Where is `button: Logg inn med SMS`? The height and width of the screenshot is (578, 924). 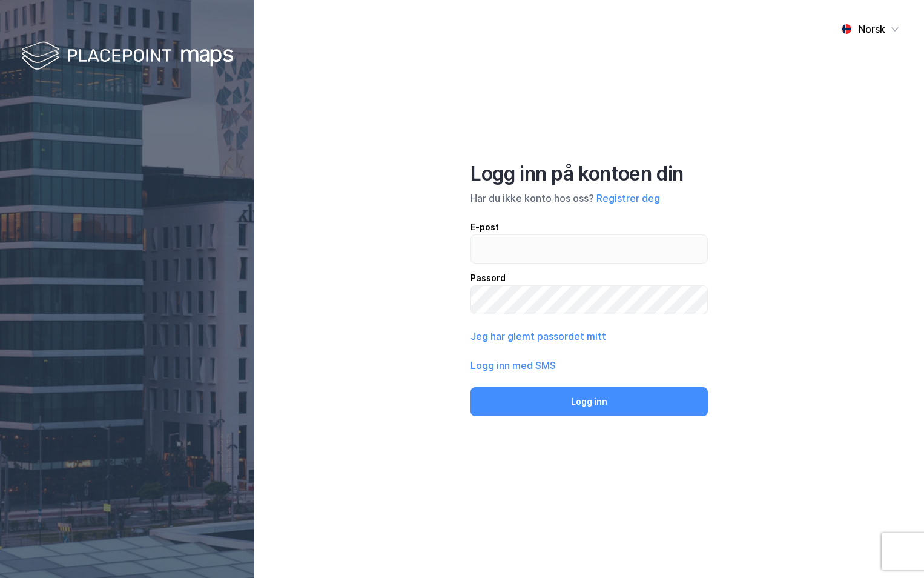 button: Logg inn med SMS is located at coordinates (513, 365).